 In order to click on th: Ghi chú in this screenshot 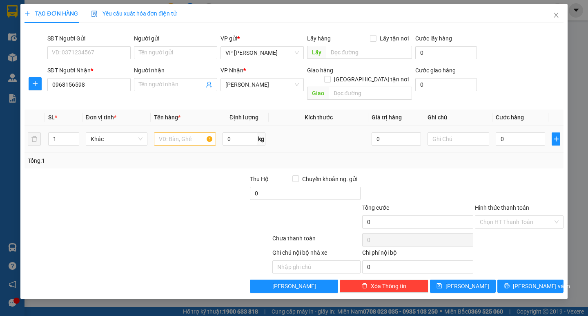, I will do `click(458, 117)`.